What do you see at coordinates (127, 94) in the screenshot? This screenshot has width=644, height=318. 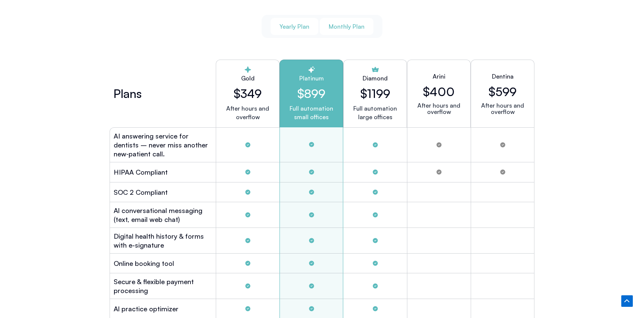 I see `h2: Plans` at bounding box center [127, 94].